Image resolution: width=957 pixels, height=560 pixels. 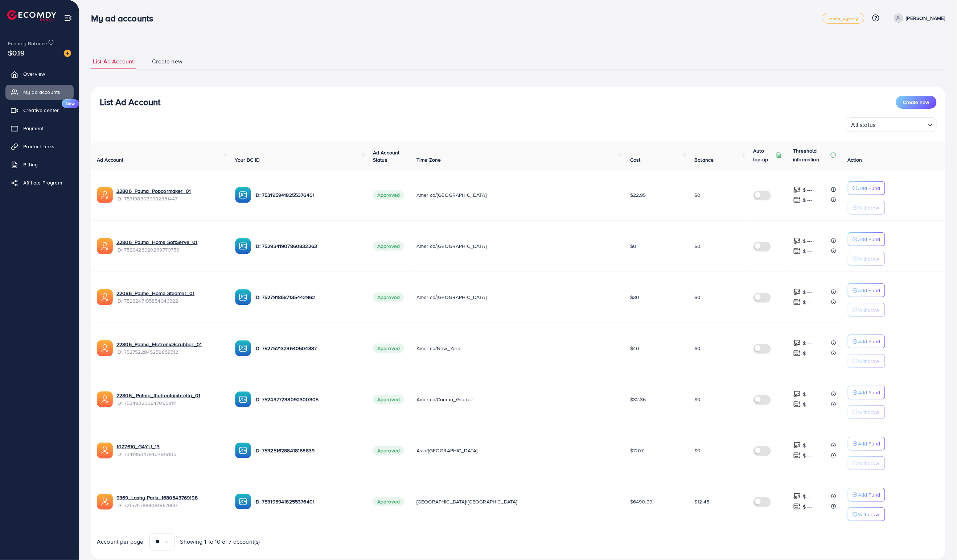 I want to click on span: ID: 7531983039992381447, so click(x=170, y=199).